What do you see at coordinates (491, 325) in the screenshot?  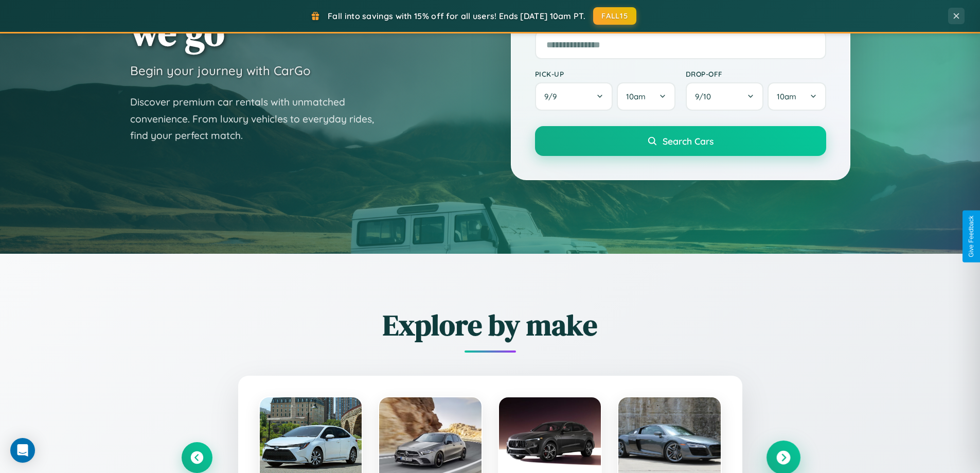 I see `h2: Explore by make` at bounding box center [491, 325].